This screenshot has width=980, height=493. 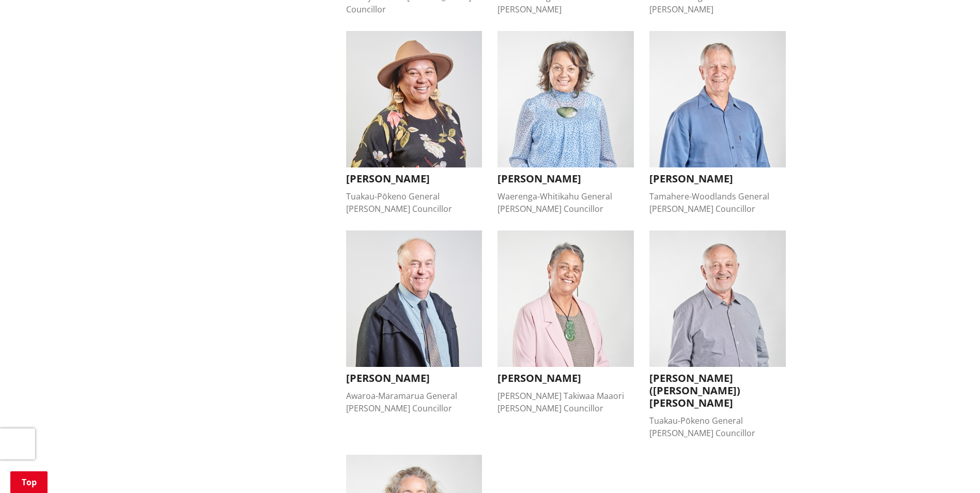 What do you see at coordinates (565, 298) in the screenshot?
I see `img: Tilly Turner` at bounding box center [565, 298].